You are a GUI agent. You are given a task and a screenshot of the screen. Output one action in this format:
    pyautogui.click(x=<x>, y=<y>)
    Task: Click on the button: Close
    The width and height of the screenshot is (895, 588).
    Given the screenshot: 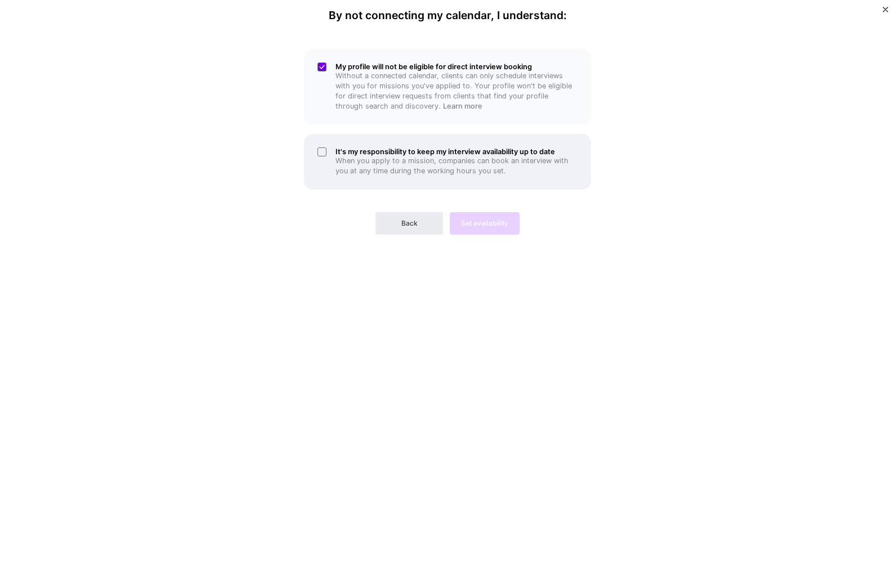 What is the action you would take?
    pyautogui.click(x=886, y=12)
    